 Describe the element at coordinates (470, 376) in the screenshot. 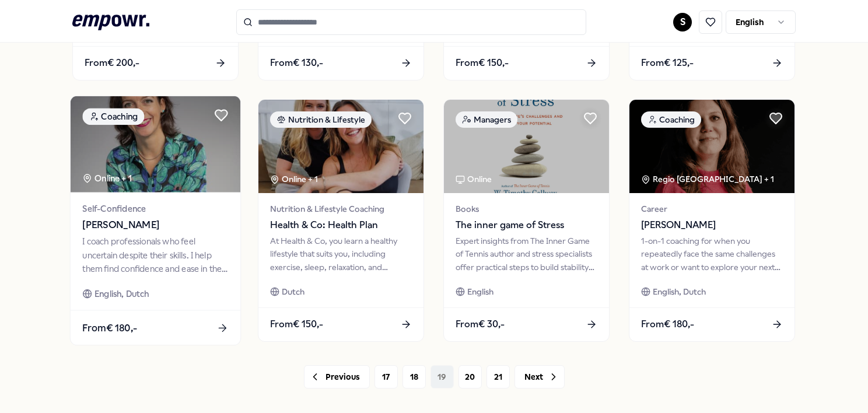

I see `button: 20` at that location.